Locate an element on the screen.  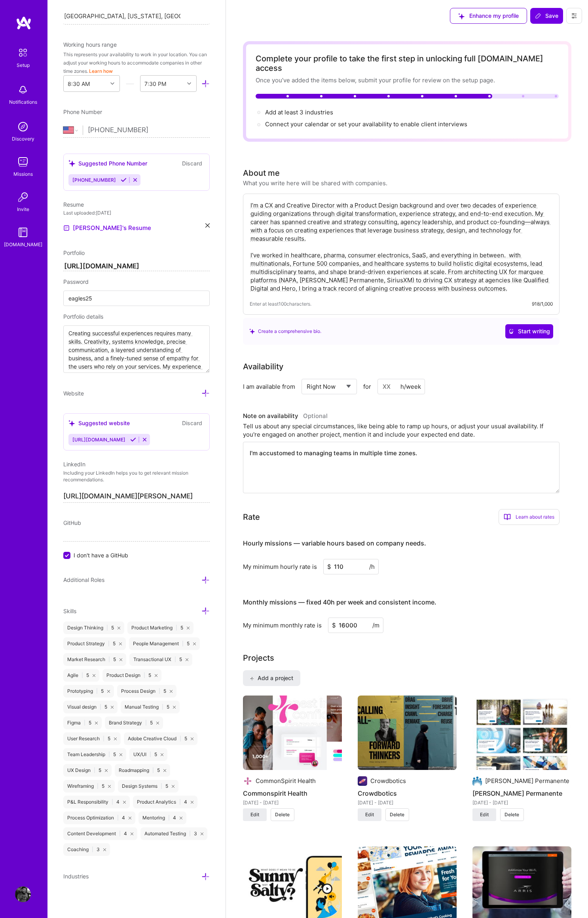
span: /h is located at coordinates (372, 567).